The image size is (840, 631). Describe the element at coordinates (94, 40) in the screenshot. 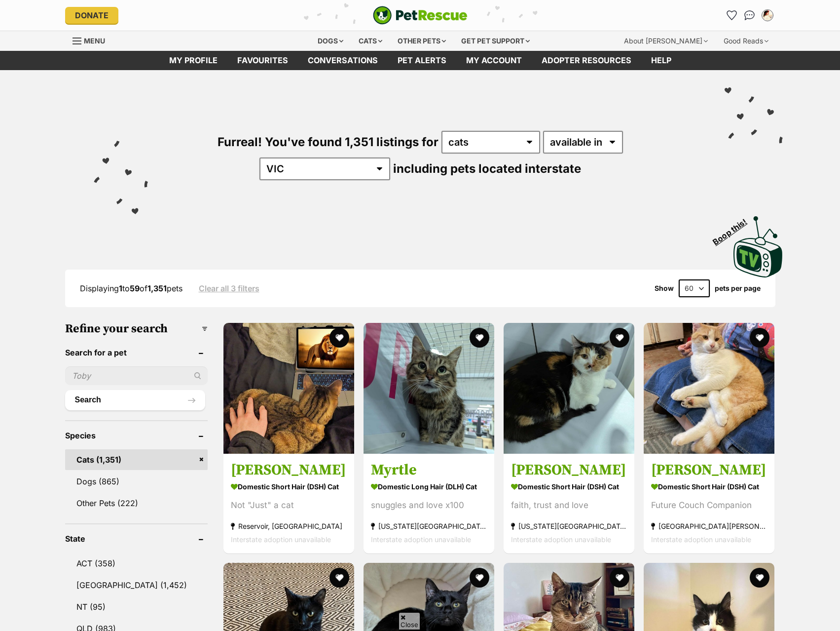

I see `span: Menu` at that location.